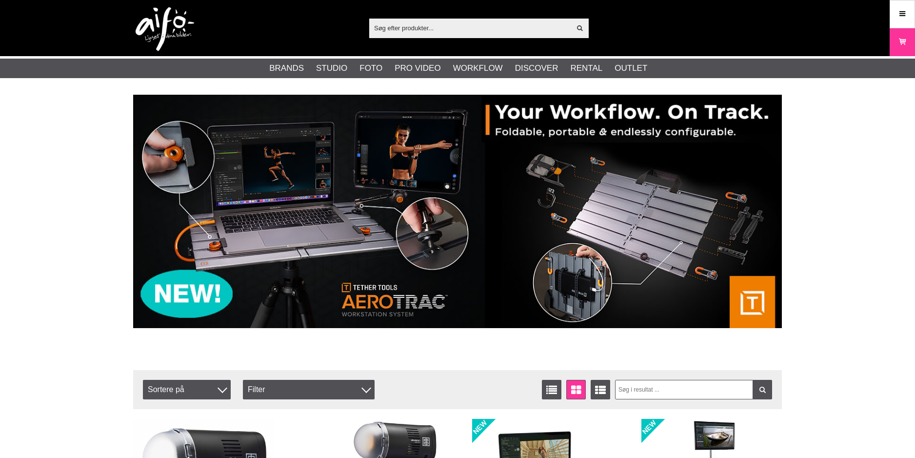  Describe the element at coordinates (187, 389) in the screenshot. I see `span: Sortere på` at that location.